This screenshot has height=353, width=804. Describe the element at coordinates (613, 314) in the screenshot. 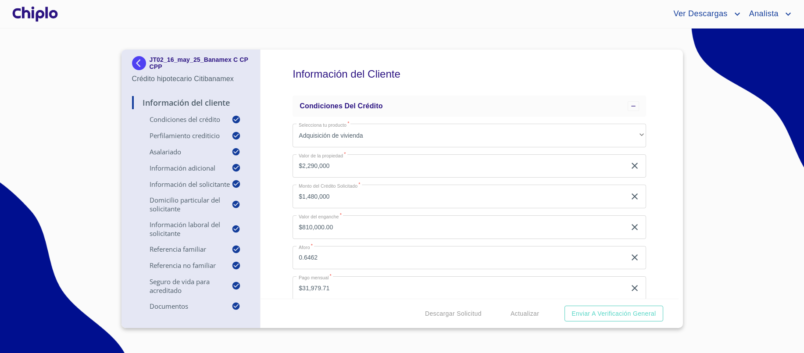

I see `span: Enviar a Verificación General` at that location.